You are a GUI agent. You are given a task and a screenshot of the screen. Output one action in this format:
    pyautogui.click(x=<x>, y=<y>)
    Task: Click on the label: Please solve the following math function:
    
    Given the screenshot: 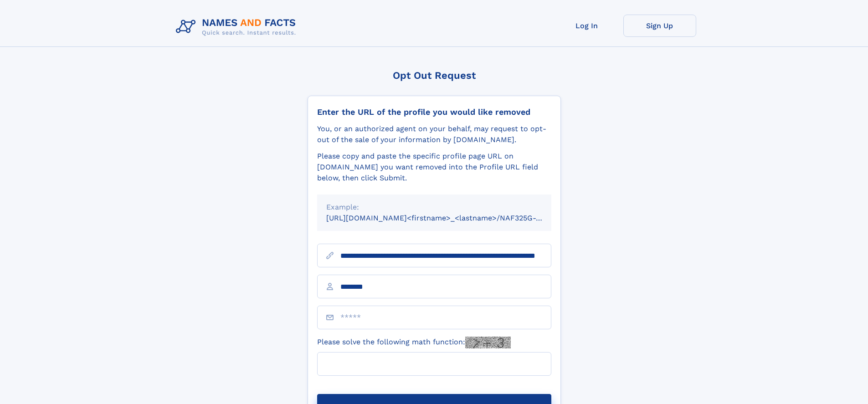 What is the action you would take?
    pyautogui.click(x=414, y=343)
    